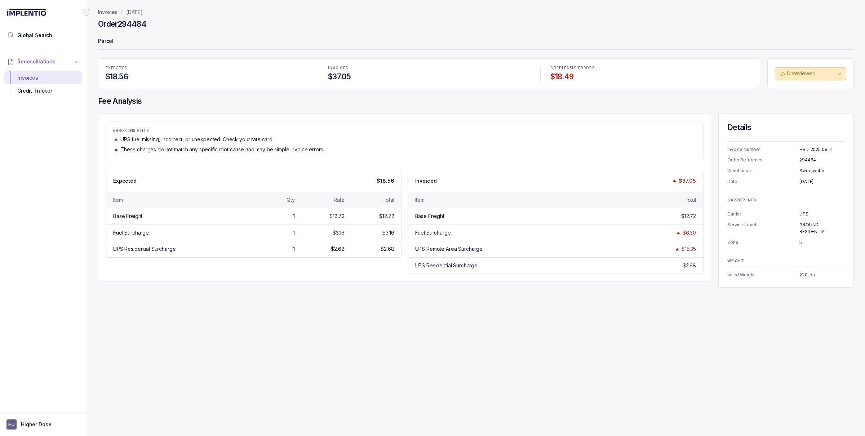 The width and height of the screenshot is (865, 436). What do you see at coordinates (763, 275) in the screenshot?
I see `p: billed Weight` at bounding box center [763, 275].